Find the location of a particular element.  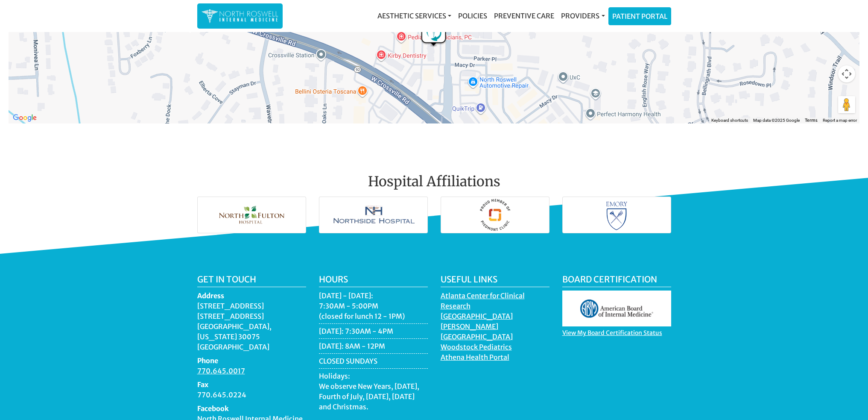

dd: 770.645.0224 is located at coordinates (251, 395).